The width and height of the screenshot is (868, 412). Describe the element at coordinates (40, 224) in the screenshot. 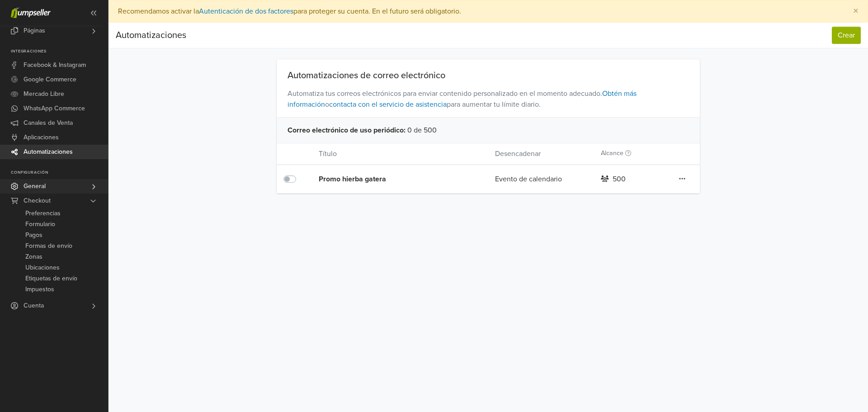

I see `span: Formulario` at that location.